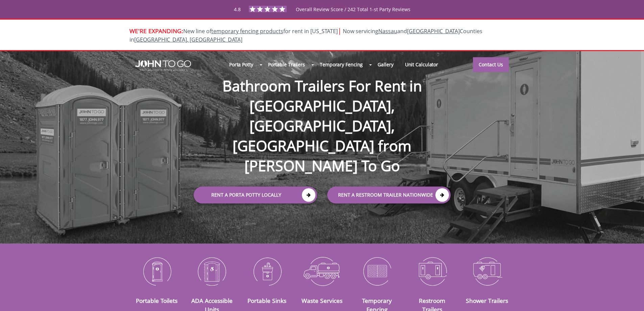 Image resolution: width=644 pixels, height=311 pixels. I want to click on a: Porta Potty, so click(241, 65).